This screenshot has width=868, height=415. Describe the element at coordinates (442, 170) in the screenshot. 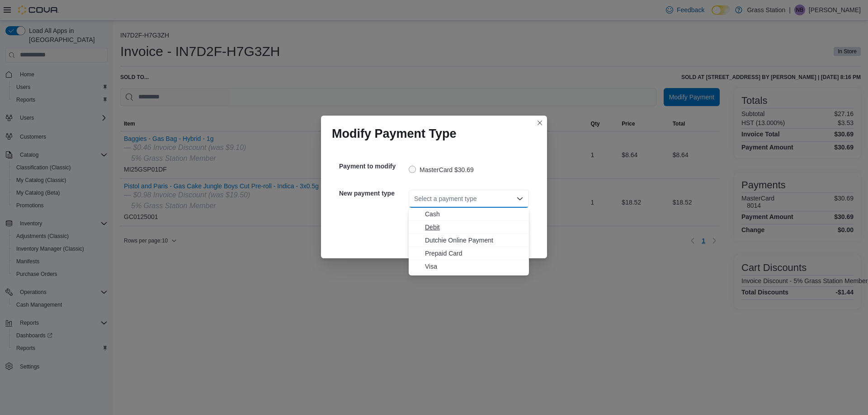

I see `label: MasterCard $30.69` at that location.